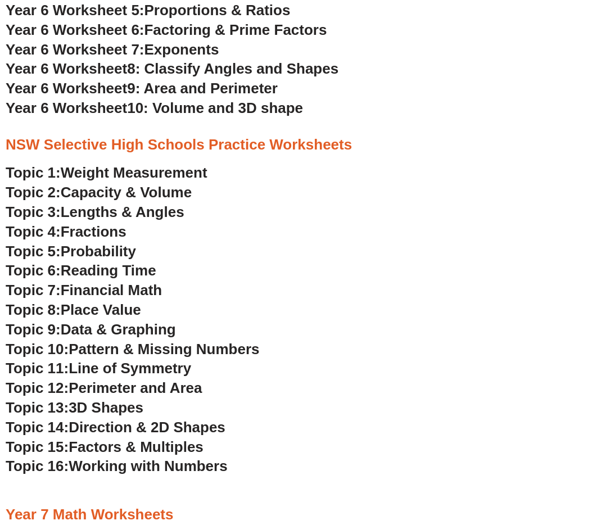 The image size is (615, 525). Describe the element at coordinates (84, 290) in the screenshot. I see `a: Topic 7:Financial Math` at that location.